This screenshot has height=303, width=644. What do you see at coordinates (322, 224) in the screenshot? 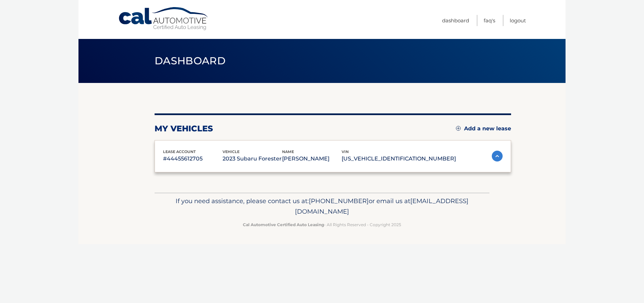
I see `p: - All Rights Reserved - Copyright 2025` at bounding box center [322, 224].